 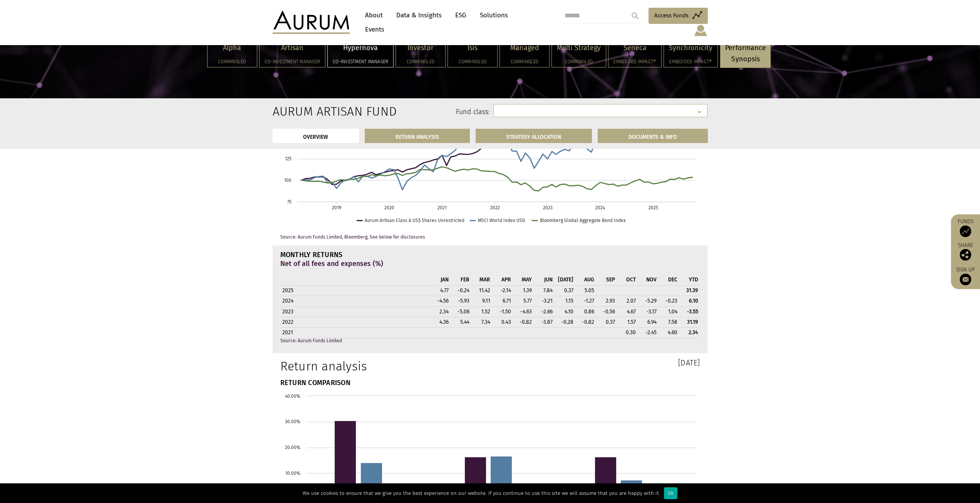 What do you see at coordinates (678, 16) in the screenshot?
I see `a: Access Funds` at bounding box center [678, 16].